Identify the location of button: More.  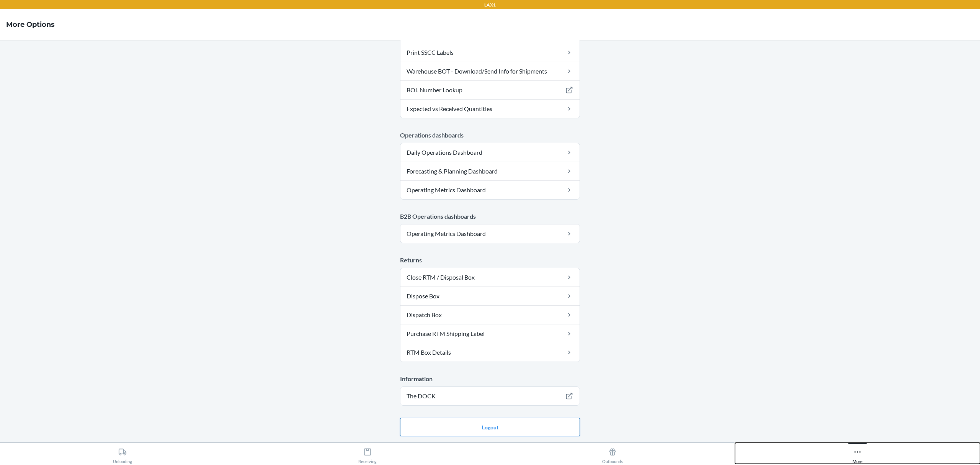
(857, 453).